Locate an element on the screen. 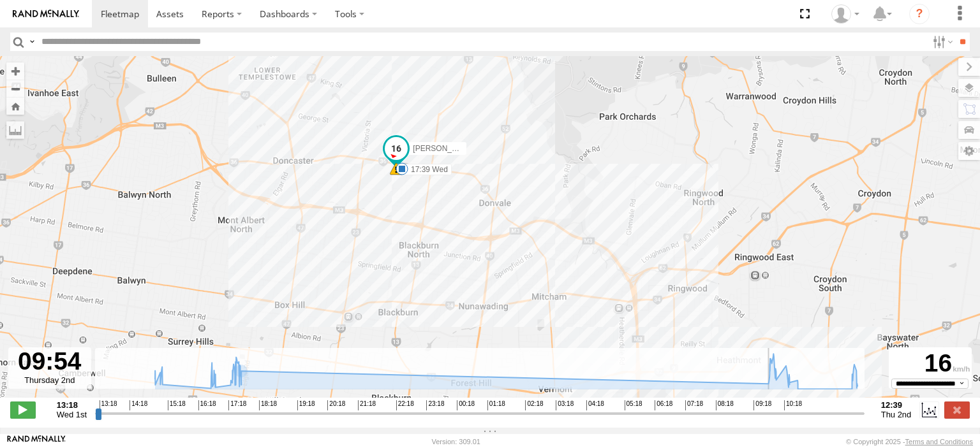 Image resolution: width=980 pixels, height=448 pixels. span: 02:18 is located at coordinates (534, 405).